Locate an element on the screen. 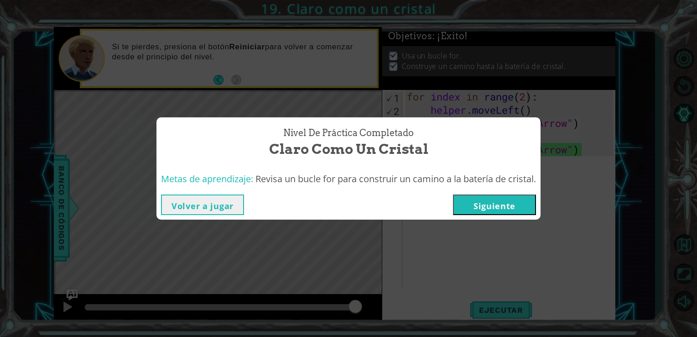  span: Claro como un cristal is located at coordinates (349, 149).